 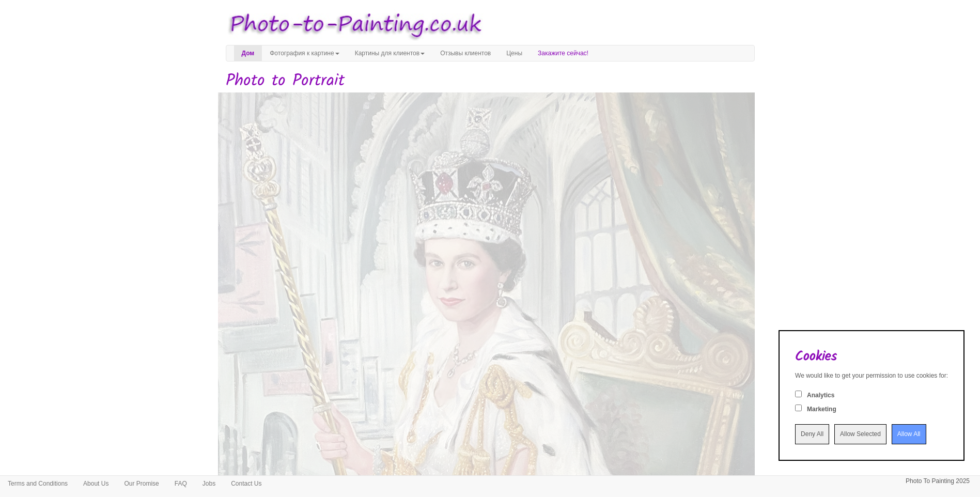 I want to click on input: Allow Selected, so click(x=860, y=435).